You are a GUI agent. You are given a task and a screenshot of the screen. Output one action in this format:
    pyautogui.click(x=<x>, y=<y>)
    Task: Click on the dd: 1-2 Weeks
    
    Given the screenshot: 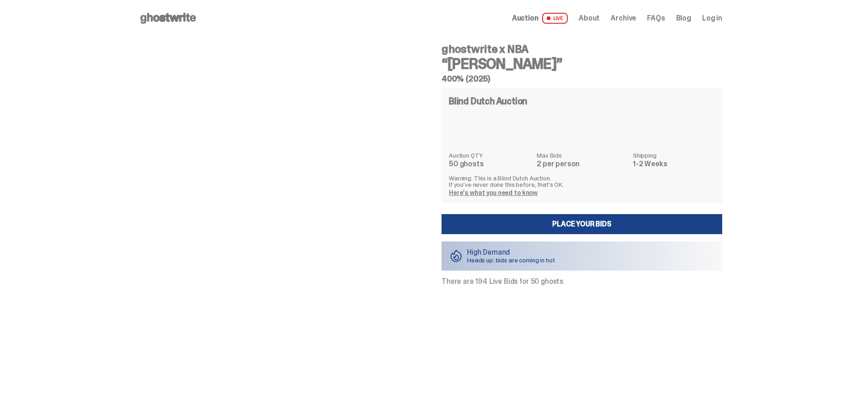 What is the action you would take?
    pyautogui.click(x=674, y=164)
    